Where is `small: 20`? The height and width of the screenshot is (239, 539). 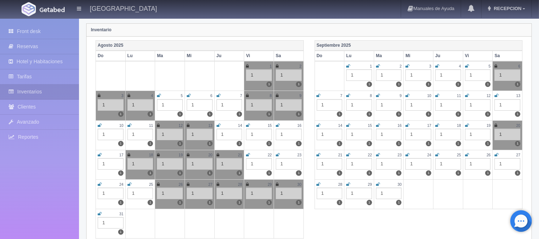 small: 20 is located at coordinates (210, 155).